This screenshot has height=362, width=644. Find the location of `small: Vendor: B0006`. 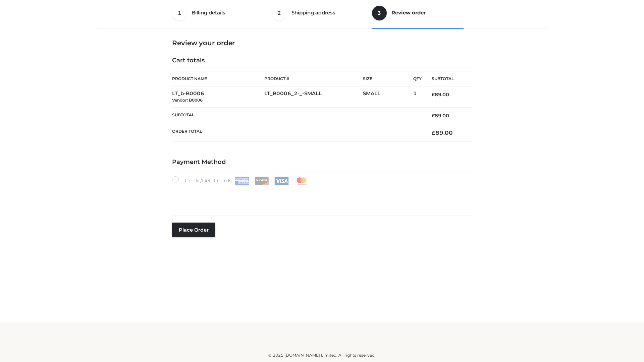

small: Vendor: B0006 is located at coordinates (187, 100).